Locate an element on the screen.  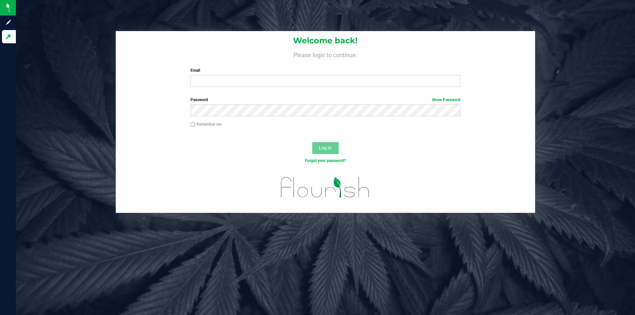
inline-svg: Log in is located at coordinates (8, 37).